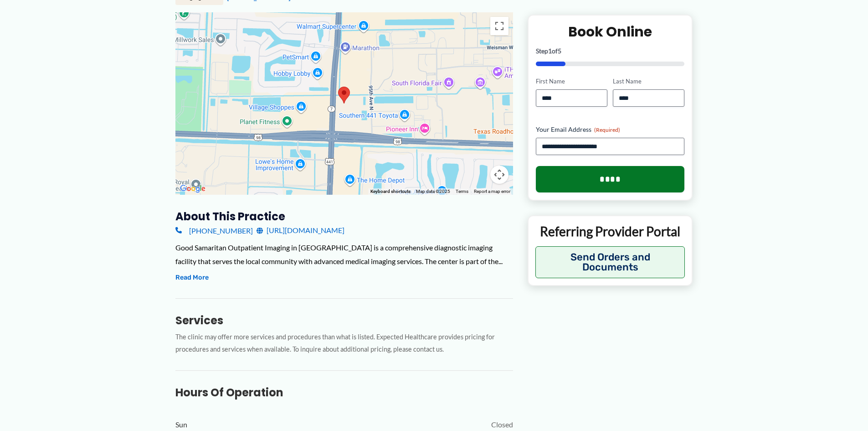 The width and height of the screenshot is (868, 431). Describe the element at coordinates (433, 191) in the screenshot. I see `span: Map data ©2025` at that location.